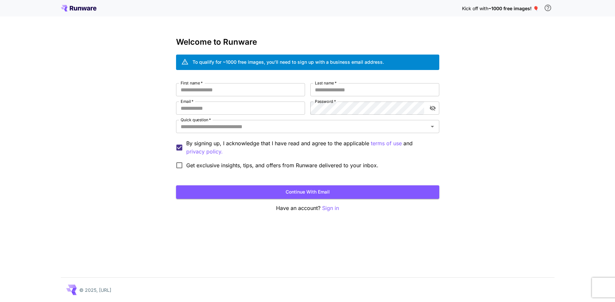 Image resolution: width=615 pixels, height=302 pixels. I want to click on button: Open, so click(432, 127).